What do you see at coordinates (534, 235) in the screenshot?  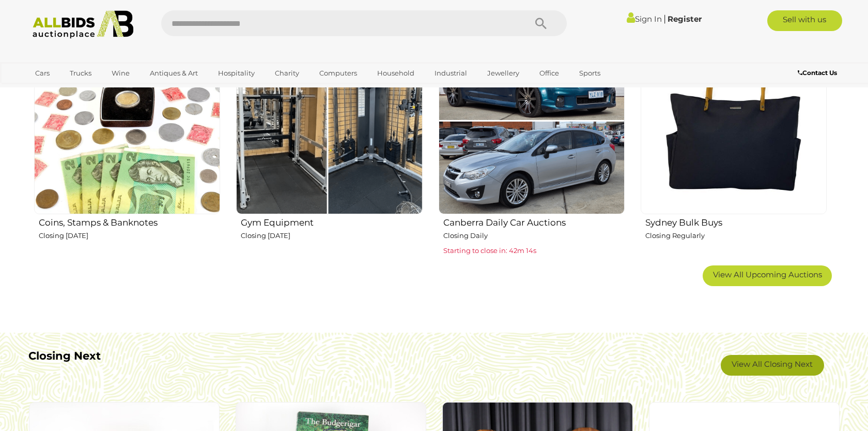 I see `p: Closing Daily` at bounding box center [534, 235].